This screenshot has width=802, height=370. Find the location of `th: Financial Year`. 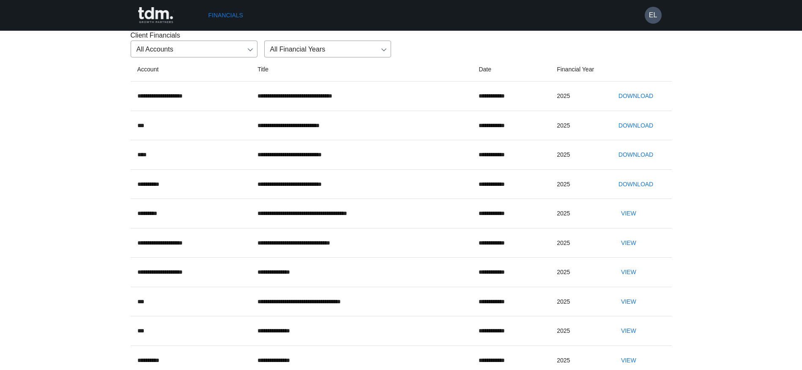

th: Financial Year is located at coordinates (579, 69).